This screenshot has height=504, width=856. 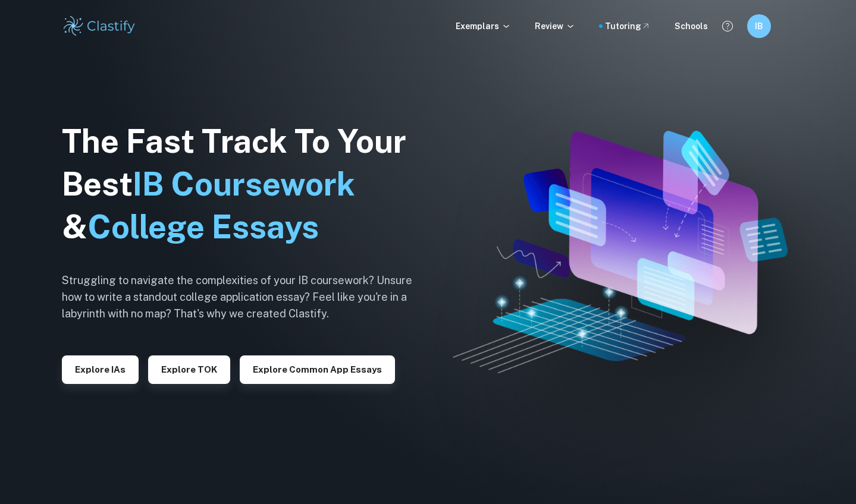 I want to click on button: IB, so click(x=759, y=26).